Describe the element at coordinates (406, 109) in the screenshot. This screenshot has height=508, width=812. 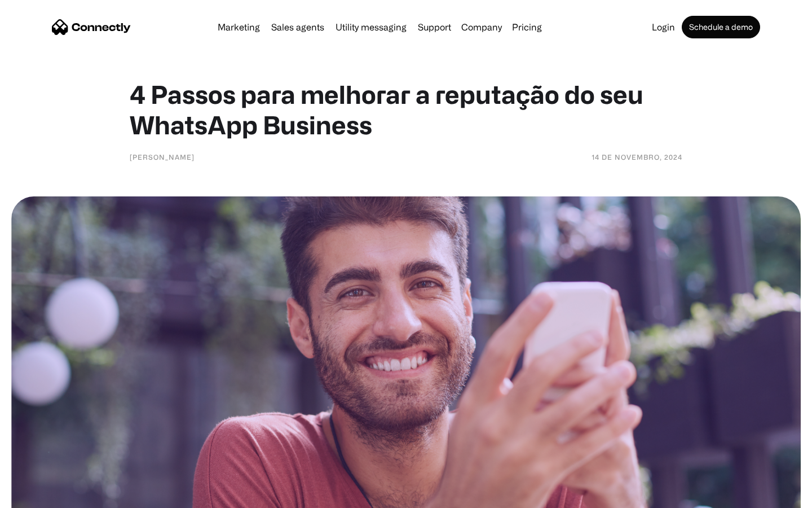
I see `h1: 4 Passos para melhorar a reputação do seu WhatsApp Business` at that location.